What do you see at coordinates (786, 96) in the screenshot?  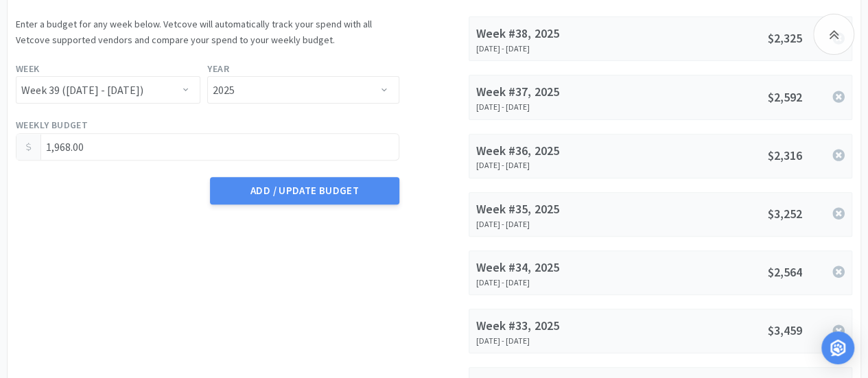 I see `span: $2,592` at bounding box center [786, 96].